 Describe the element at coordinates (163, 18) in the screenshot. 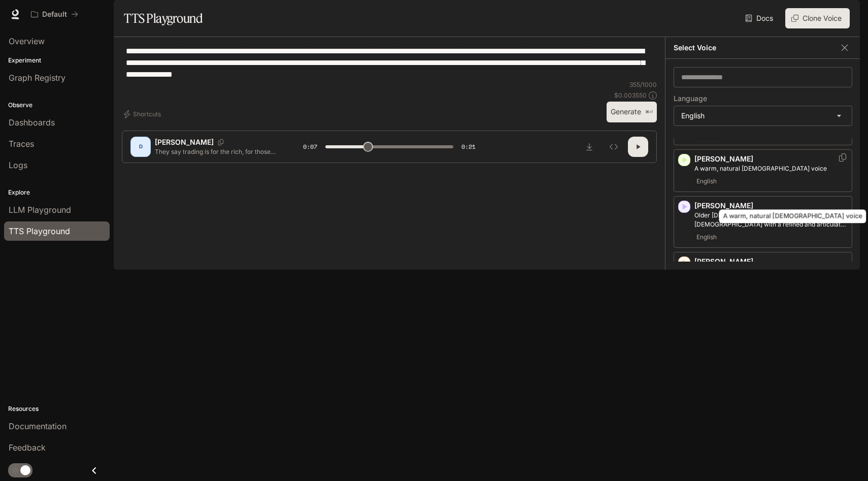

I see `h1: TTS Playground` at that location.